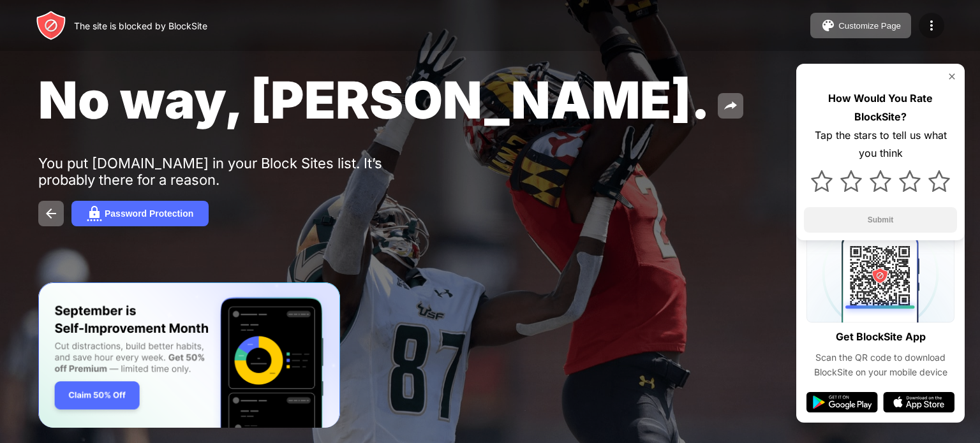 This screenshot has width=980, height=443. Describe the element at coordinates (95, 213) in the screenshot. I see `img: password.svg` at that location.